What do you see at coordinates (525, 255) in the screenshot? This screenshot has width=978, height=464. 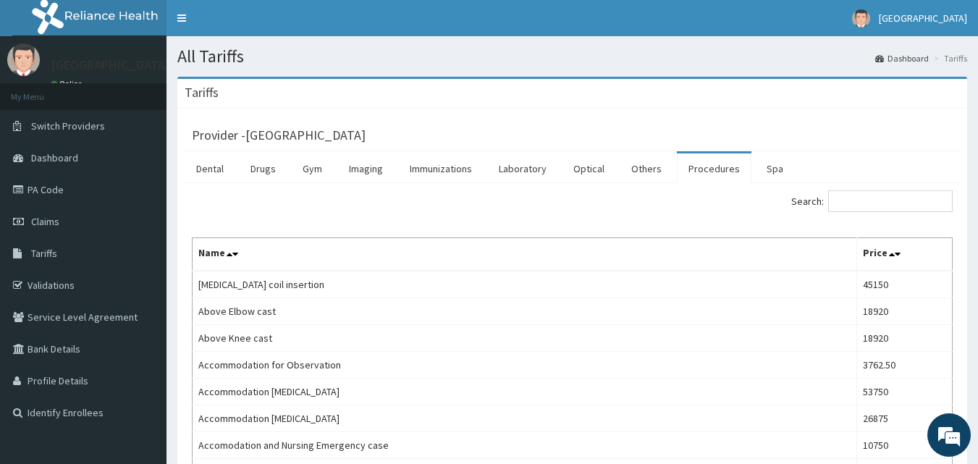 I see `th: Name` at bounding box center [525, 255].